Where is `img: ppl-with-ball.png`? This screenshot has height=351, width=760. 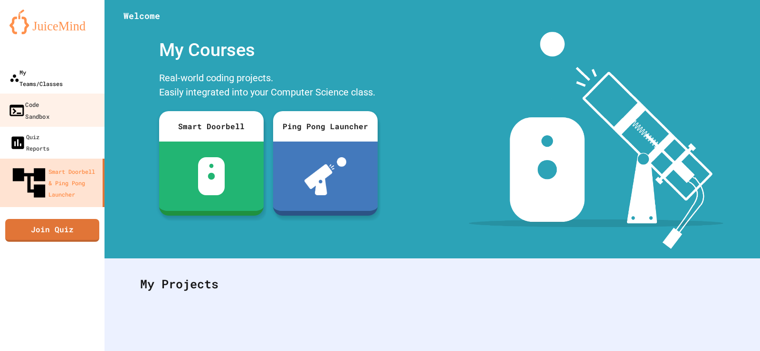
img: ppl-with-ball.png is located at coordinates (326, 176).